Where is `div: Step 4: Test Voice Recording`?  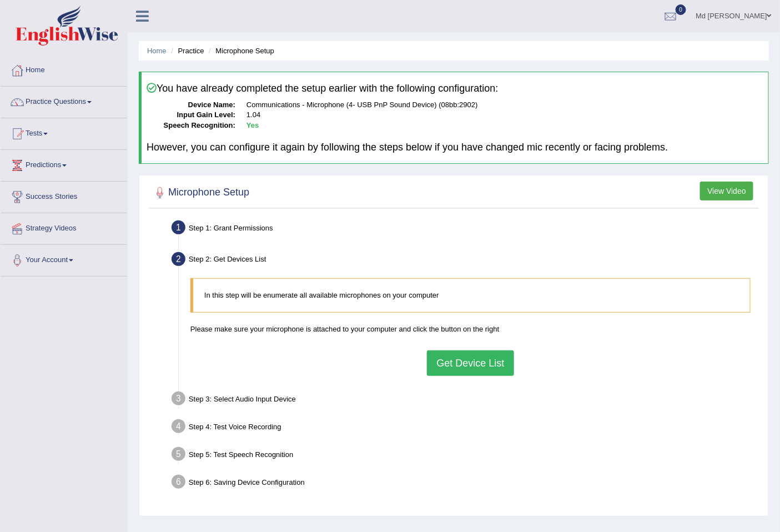
div: Step 4: Test Voice Recording is located at coordinates (465, 428).